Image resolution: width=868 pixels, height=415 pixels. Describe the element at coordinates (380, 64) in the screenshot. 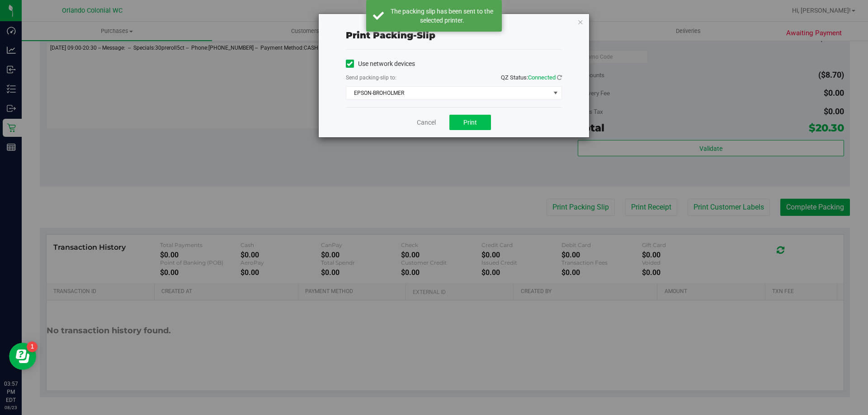

I see `label: Use network devices` at that location.